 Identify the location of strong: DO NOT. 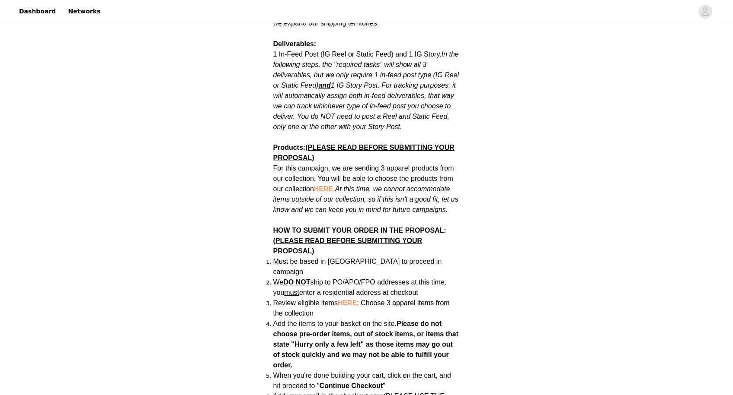
(297, 282).